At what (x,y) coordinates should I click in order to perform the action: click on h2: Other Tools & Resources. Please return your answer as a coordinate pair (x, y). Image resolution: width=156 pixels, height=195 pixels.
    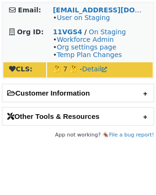
    Looking at the image, I should click on (78, 116).